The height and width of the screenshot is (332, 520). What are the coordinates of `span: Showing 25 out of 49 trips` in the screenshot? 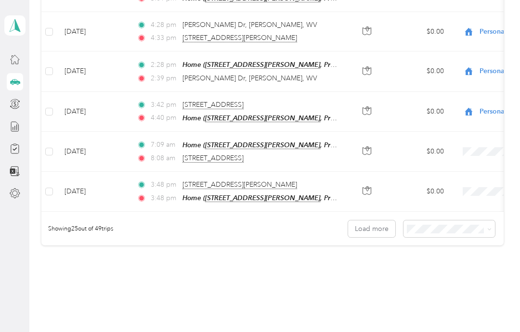 It's located at (77, 229).